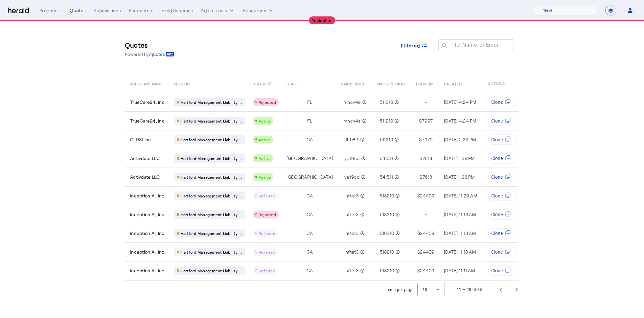 The height and width of the screenshot is (318, 644). I want to click on span: PREMIUM, so click(425, 83).